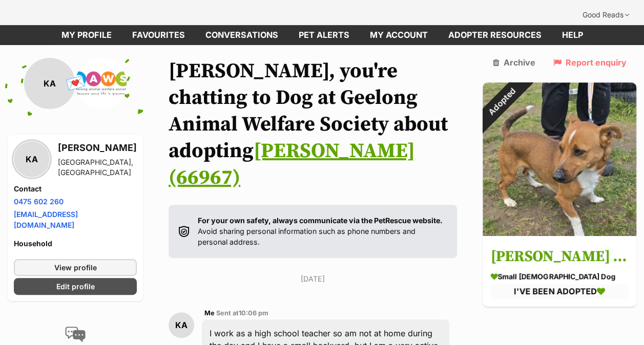  What do you see at coordinates (560, 233) in the screenshot?
I see `a: Adopted` at bounding box center [560, 233].